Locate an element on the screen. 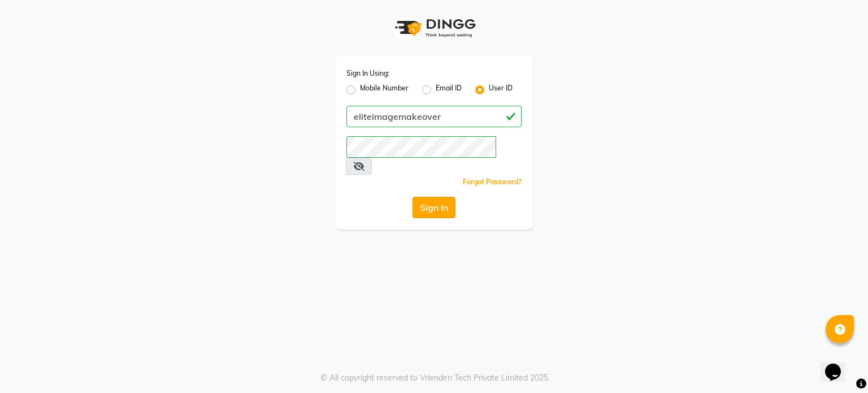 The height and width of the screenshot is (393, 868). label: Email ID is located at coordinates (449, 90).